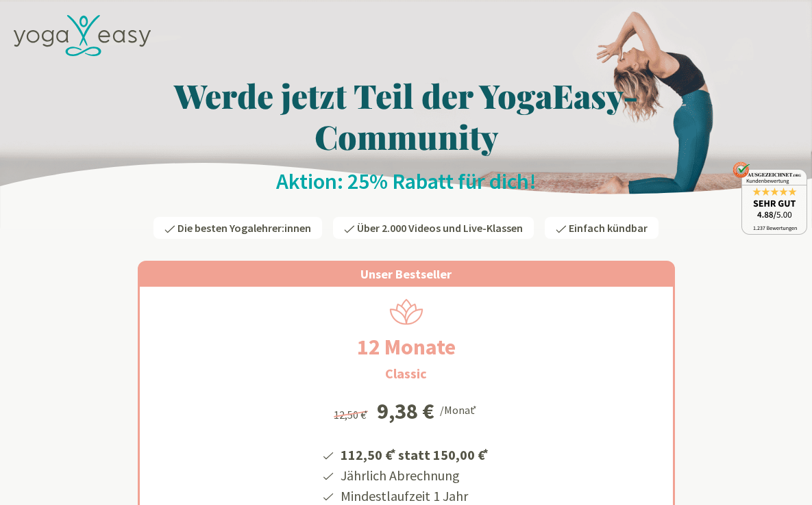 Image resolution: width=812 pixels, height=505 pixels. I want to click on span: 12,50 €, so click(351, 415).